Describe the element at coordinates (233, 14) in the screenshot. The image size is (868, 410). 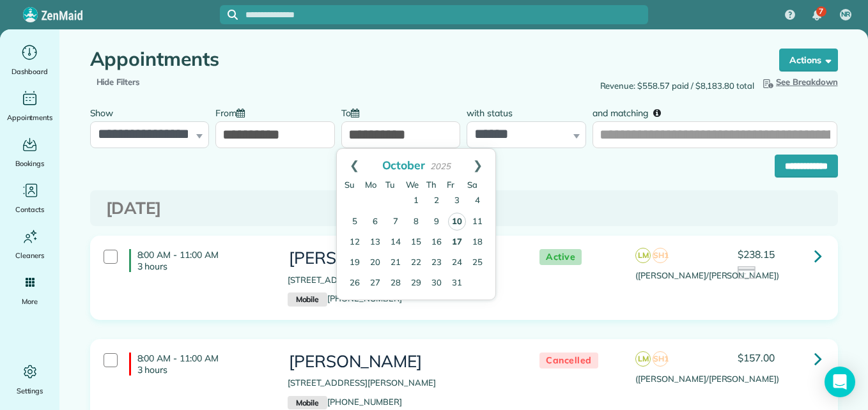
I see `svg: Focus search` at that location.